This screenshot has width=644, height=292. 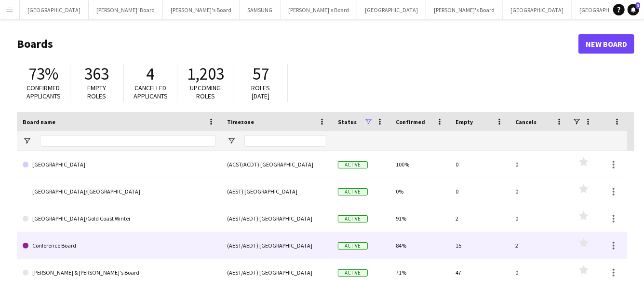 I want to click on span: 73%, so click(x=43, y=74).